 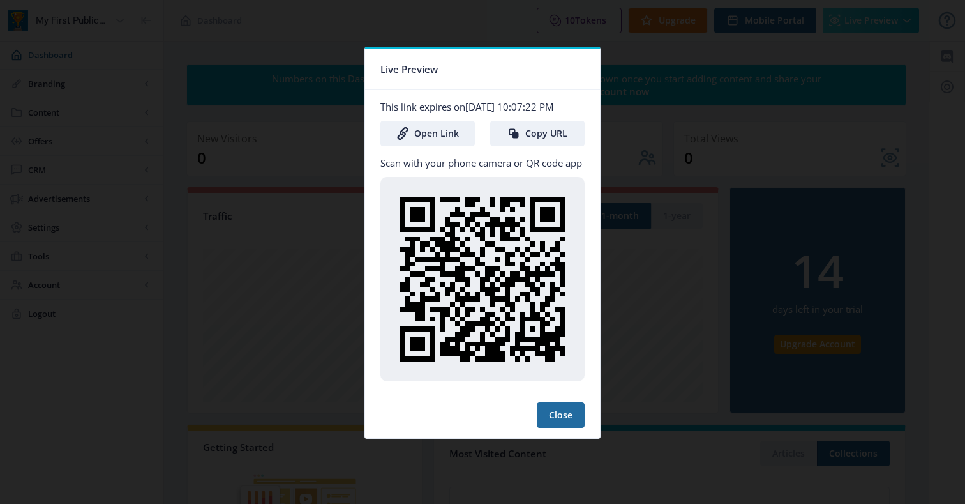 What do you see at coordinates (428, 133) in the screenshot?
I see `a: Open Link` at bounding box center [428, 133].